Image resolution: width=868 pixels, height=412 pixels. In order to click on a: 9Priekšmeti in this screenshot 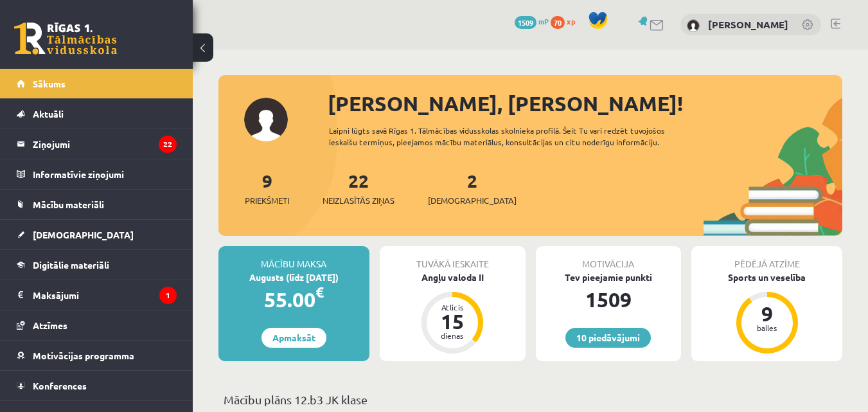, I will do `click(266, 188)`.